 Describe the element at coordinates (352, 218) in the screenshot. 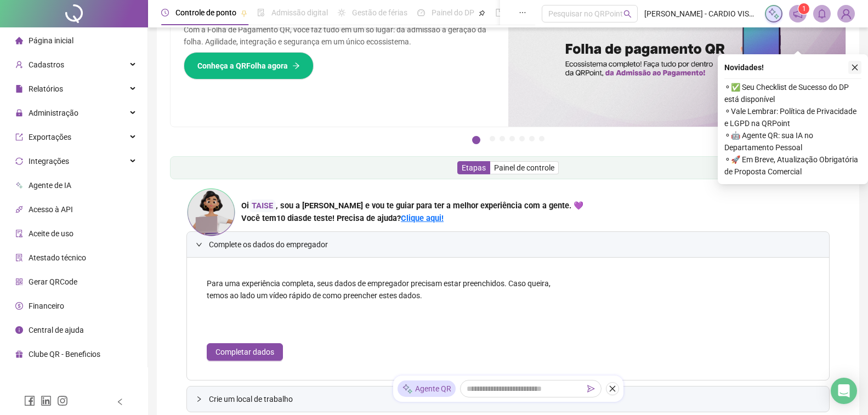

I see `span: de teste! Precisa de ajuda?` at that location.